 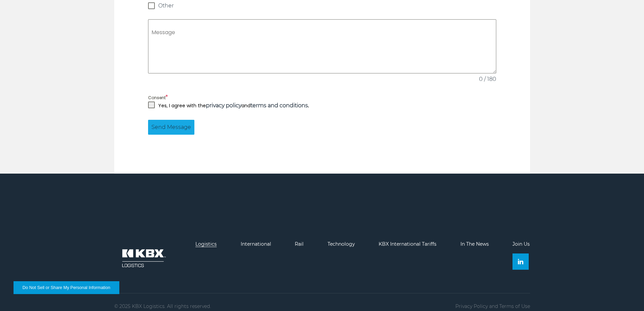 What do you see at coordinates (515, 306) in the screenshot?
I see `a: Terms of Use` at bounding box center [515, 306].